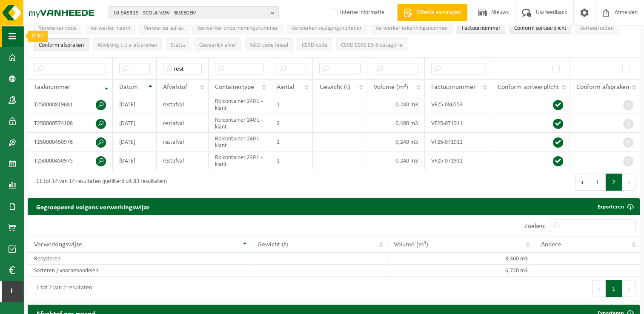  Describe the element at coordinates (315, 45) in the screenshot. I see `span: CSRD code` at that location.